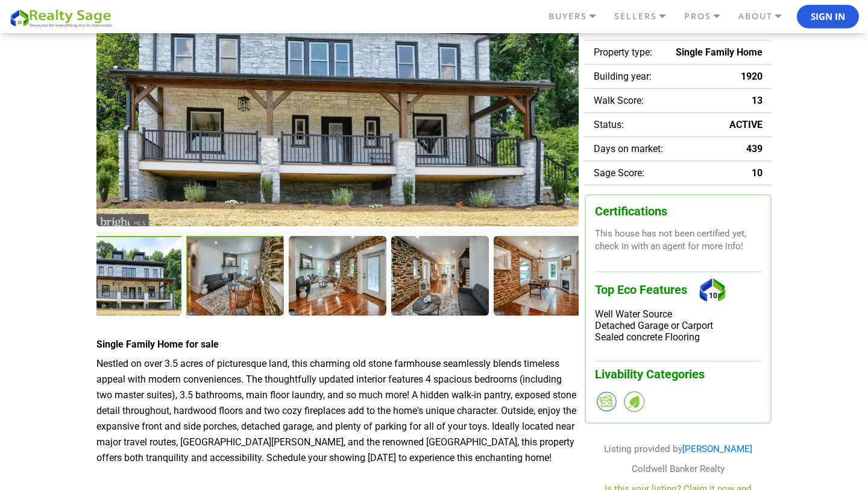  What do you see at coordinates (623, 52) in the screenshot?
I see `span: Property type:` at bounding box center [623, 52].